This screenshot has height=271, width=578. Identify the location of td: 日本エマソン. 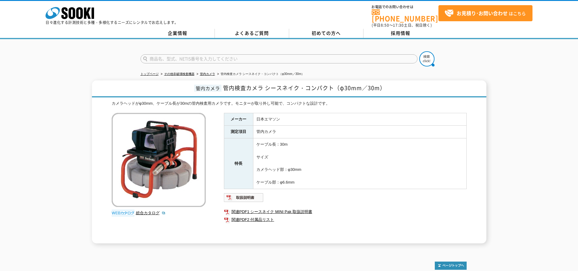
(360, 119).